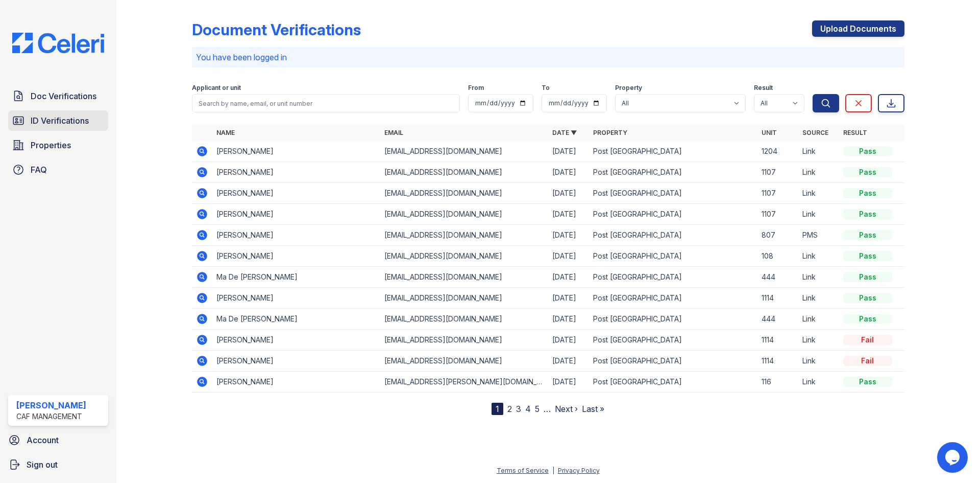  Describe the element at coordinates (58, 96) in the screenshot. I see `a: Doc Verifications` at that location.